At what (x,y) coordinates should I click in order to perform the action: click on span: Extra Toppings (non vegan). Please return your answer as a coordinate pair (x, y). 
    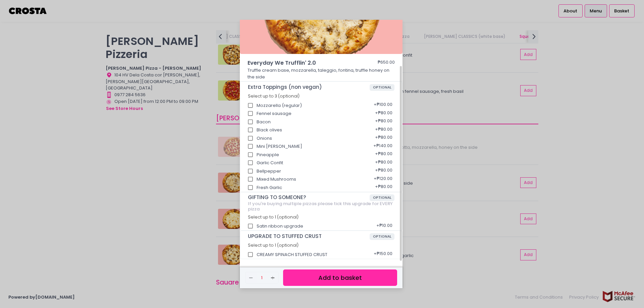
    Looking at the image, I should click on (309, 87).